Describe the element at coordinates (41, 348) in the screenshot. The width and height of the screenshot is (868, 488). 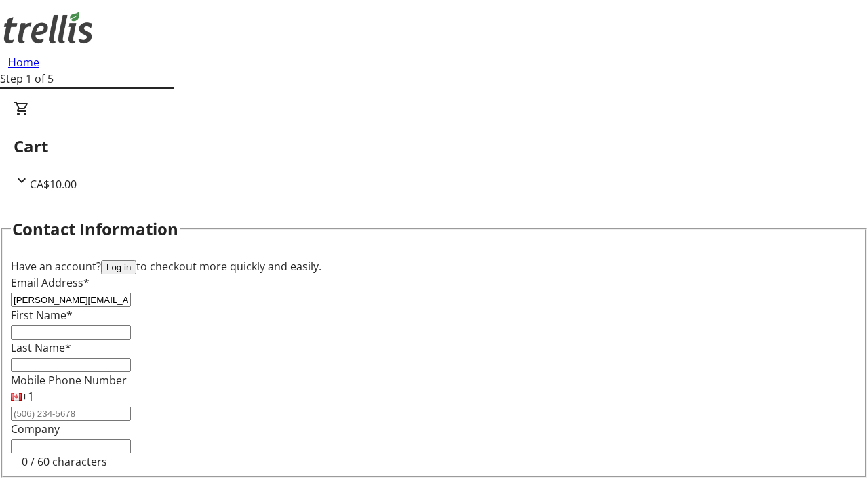
I see `label: Last Name*` at that location.